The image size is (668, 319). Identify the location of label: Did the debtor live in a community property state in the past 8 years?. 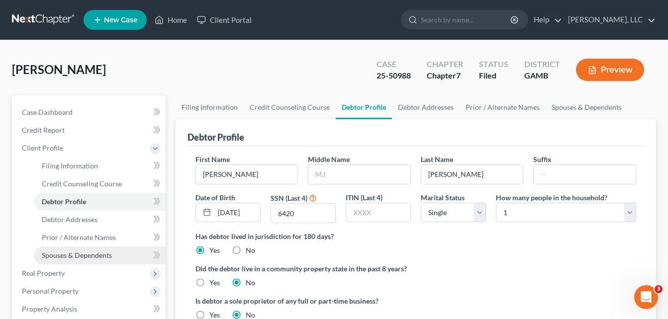
(416, 269).